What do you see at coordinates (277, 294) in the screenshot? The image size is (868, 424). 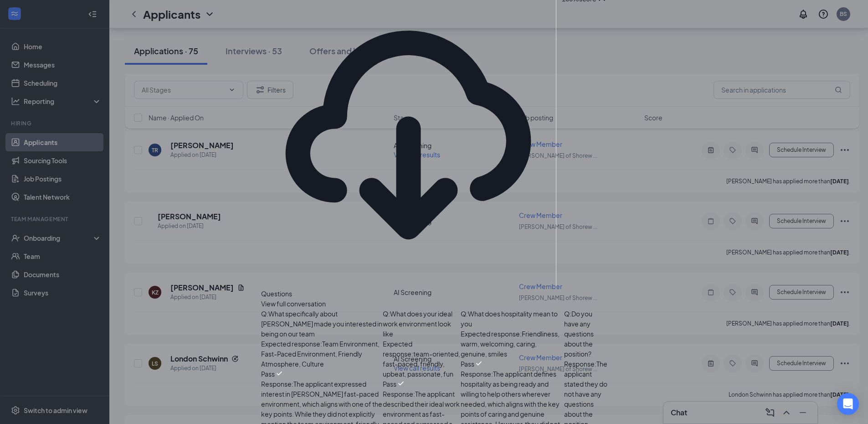 I see `span: Questions` at bounding box center [277, 294].